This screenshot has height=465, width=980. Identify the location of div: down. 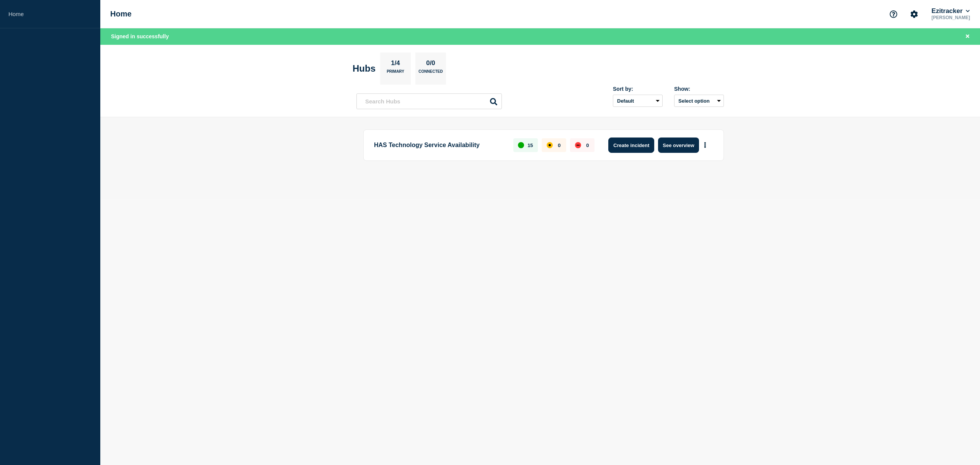
(578, 145).